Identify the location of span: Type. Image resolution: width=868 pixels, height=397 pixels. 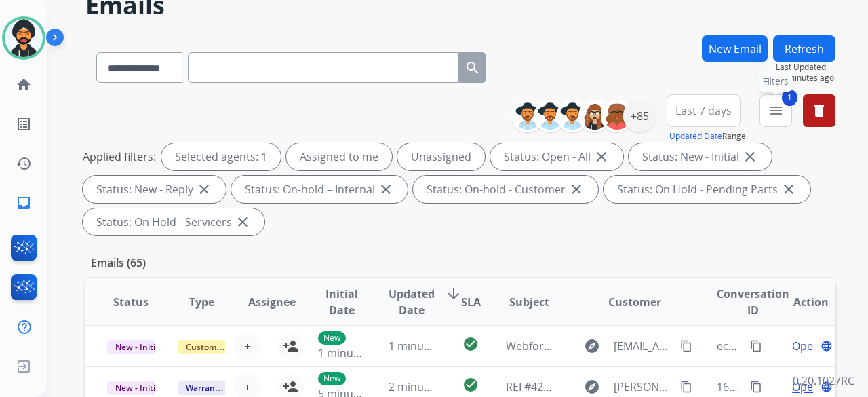
(202, 302).